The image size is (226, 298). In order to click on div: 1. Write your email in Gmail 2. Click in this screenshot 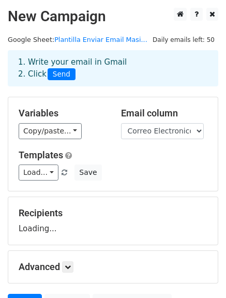, I will do `click(113, 68)`.